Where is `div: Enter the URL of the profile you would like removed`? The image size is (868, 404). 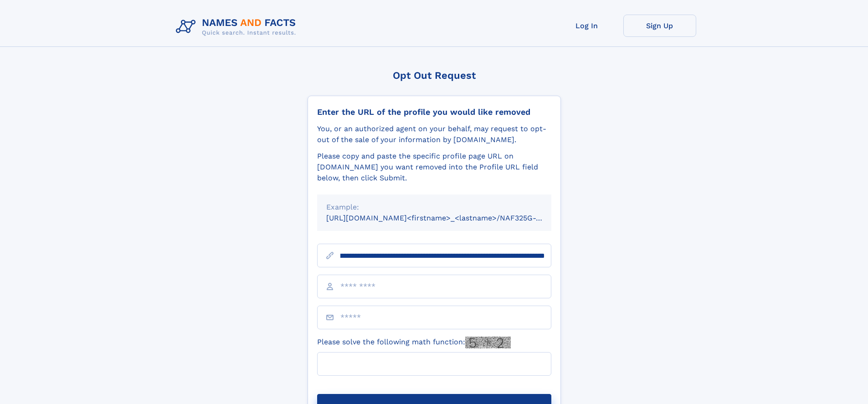
div: Enter the URL of the profile you would like removed is located at coordinates (434, 112).